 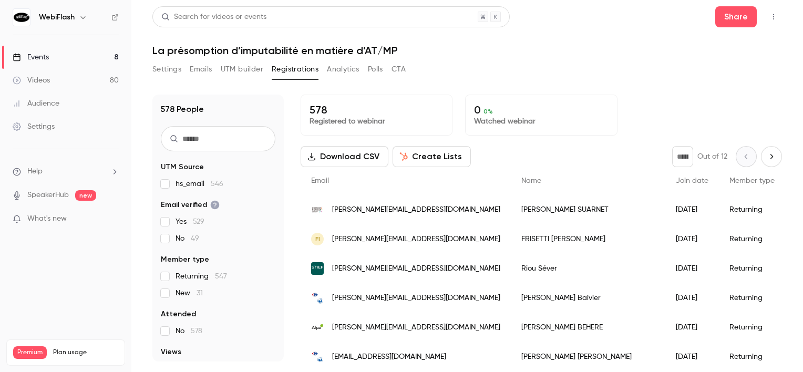 I want to click on p: Registered to webinar, so click(x=376, y=121).